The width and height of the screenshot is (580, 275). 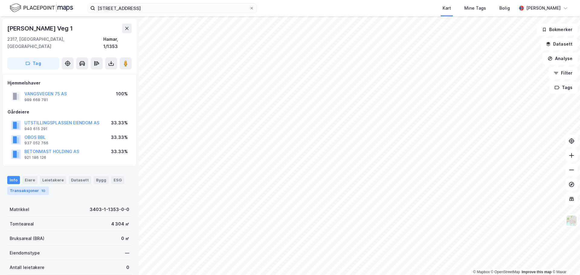 What do you see at coordinates (70, 112) in the screenshot?
I see `div: Gårdeiere` at bounding box center [70, 112].